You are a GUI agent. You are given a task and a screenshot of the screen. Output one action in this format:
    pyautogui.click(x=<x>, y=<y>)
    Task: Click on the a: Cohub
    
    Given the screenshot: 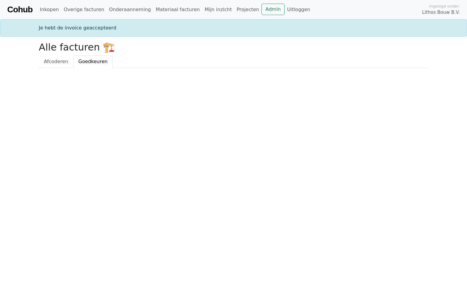 What is the action you would take?
    pyautogui.click(x=20, y=10)
    